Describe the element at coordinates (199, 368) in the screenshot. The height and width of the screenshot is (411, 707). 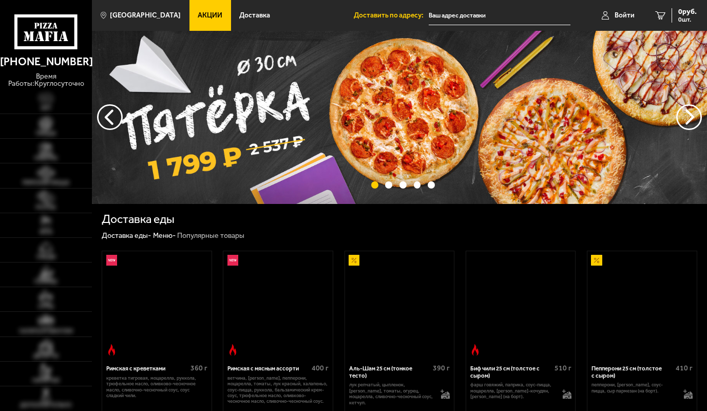
I see `span: 360 г` at that location.